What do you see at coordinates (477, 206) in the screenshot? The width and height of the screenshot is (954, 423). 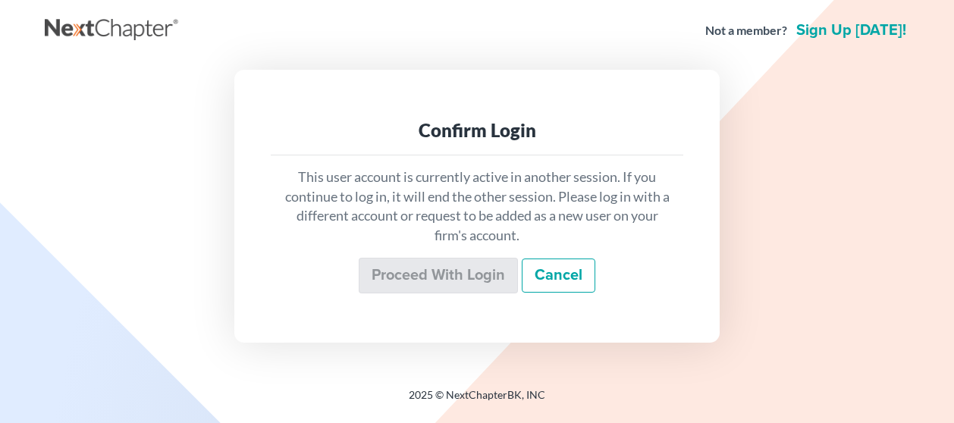 I see `p: This user account is currently active in another session. If you continue to log in, it will end ...` at bounding box center [477, 206].